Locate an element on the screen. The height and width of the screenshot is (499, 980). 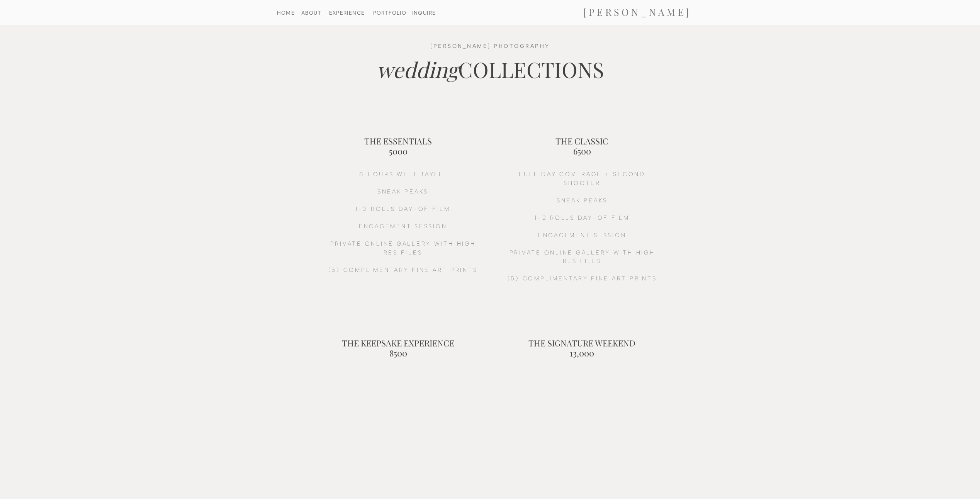
a: INQUIRE is located at coordinates (424, 12).